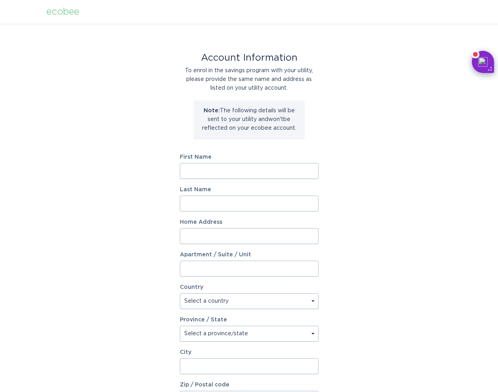 This screenshot has height=392, width=498. I want to click on label: City, so click(249, 352).